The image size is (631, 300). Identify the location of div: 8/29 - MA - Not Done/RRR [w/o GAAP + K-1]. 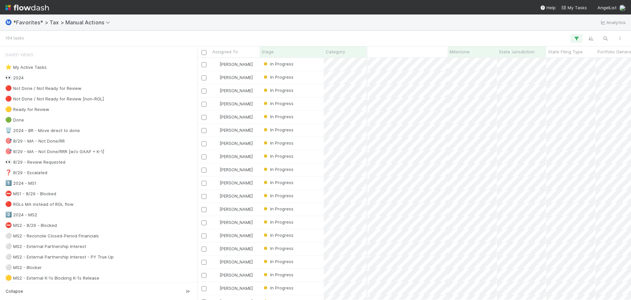
(55, 151).